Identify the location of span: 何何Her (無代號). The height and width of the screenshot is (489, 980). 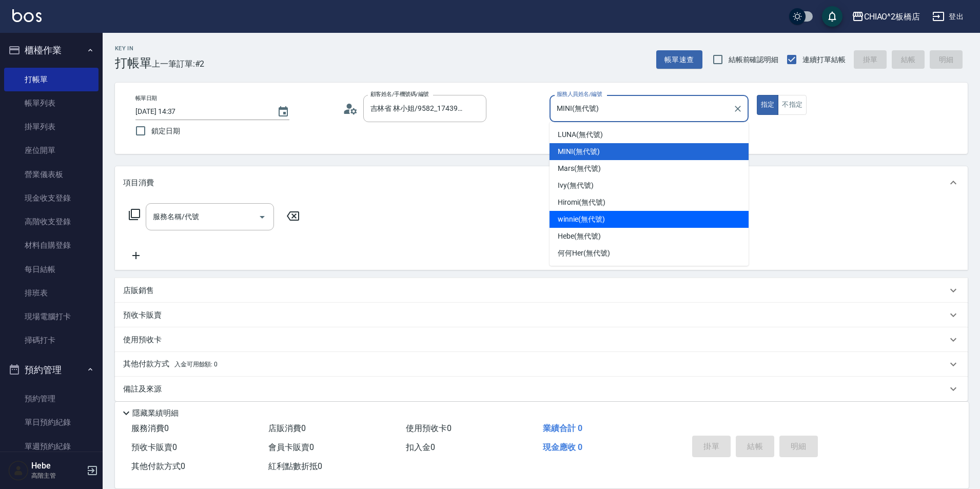
(584, 253).